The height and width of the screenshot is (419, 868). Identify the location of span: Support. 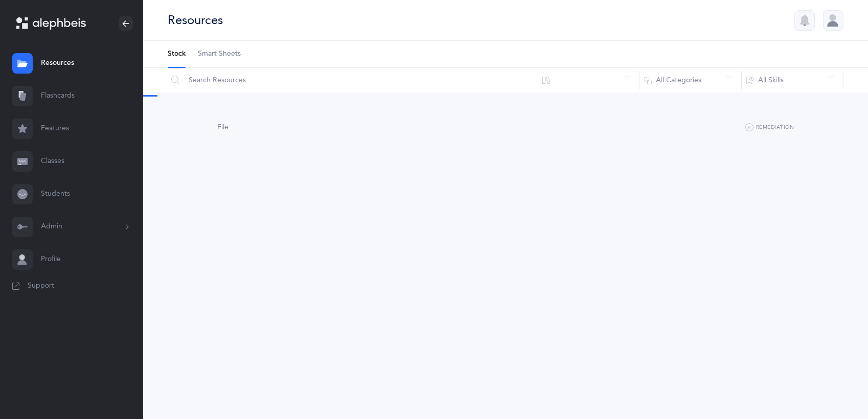
(41, 286).